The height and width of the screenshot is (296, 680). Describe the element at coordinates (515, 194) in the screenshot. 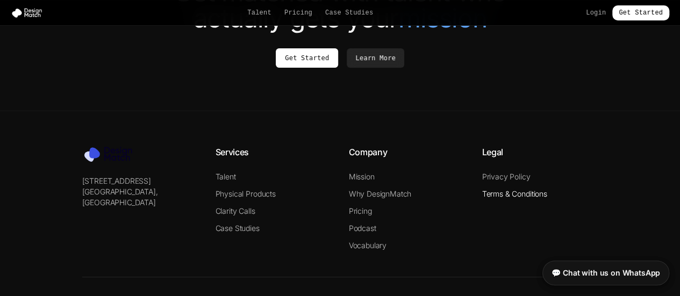

I see `a: Terms & Conditions` at that location.